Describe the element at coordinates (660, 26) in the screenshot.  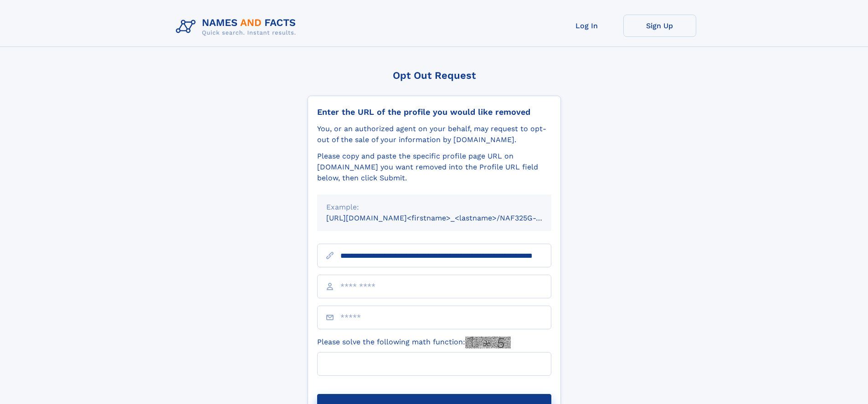
I see `a: Sign Up` at that location.